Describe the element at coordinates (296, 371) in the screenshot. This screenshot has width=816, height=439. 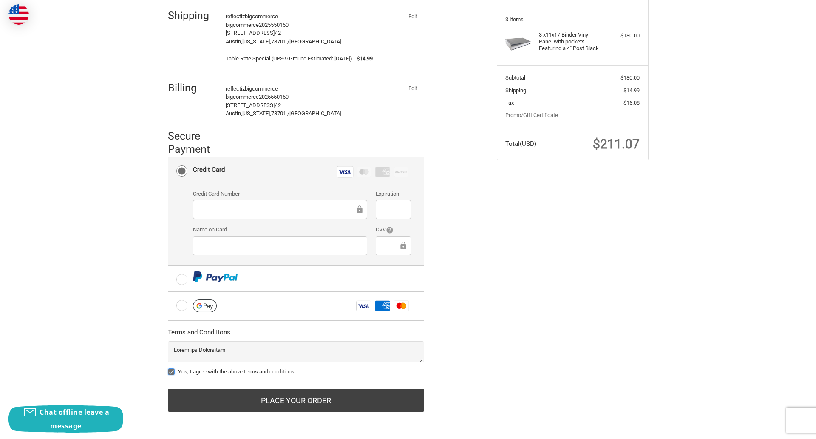
I see `label: Yes, I agree with the above terms and conditions` at that location.